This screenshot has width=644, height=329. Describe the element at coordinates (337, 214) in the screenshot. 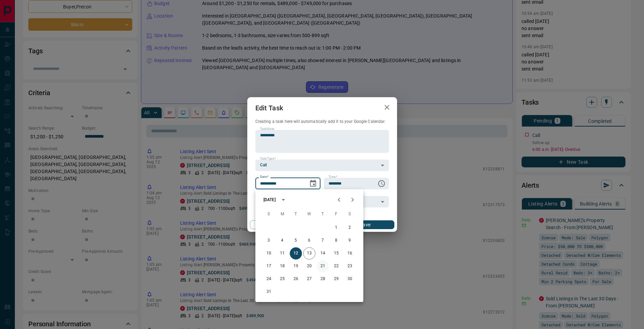

I see `span: Friday` at that location.